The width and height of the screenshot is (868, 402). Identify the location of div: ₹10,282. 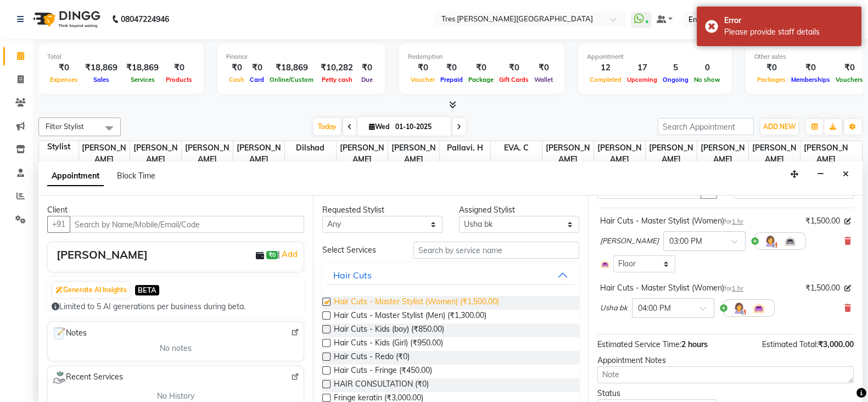
(336, 68).